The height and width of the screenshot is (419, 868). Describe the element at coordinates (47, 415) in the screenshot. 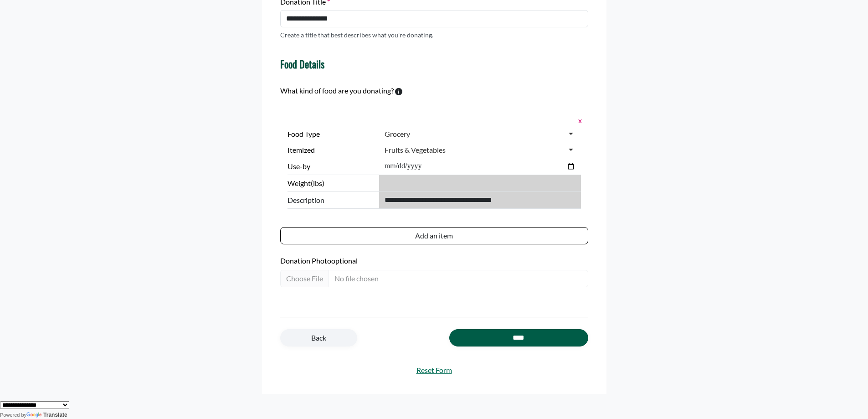

I see `a: Translate` at that location.